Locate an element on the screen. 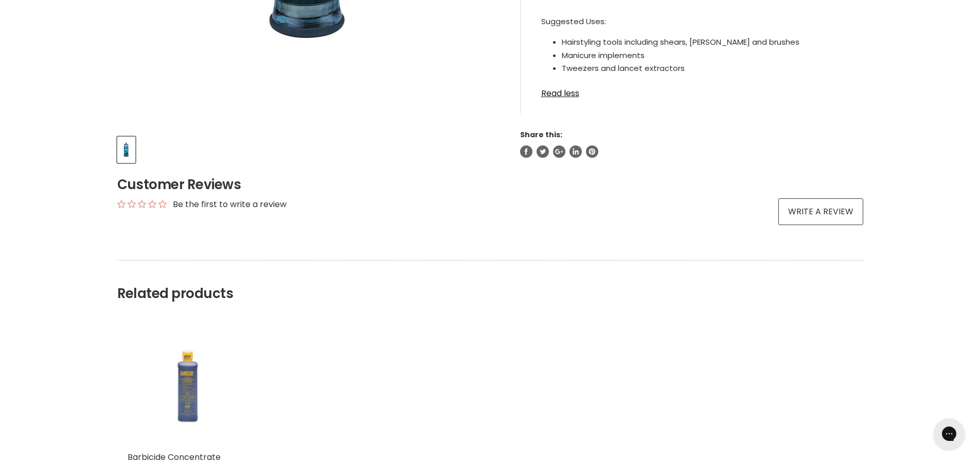 The width and height of the screenshot is (980, 463). li: Manicure implements is located at coordinates (702, 56).